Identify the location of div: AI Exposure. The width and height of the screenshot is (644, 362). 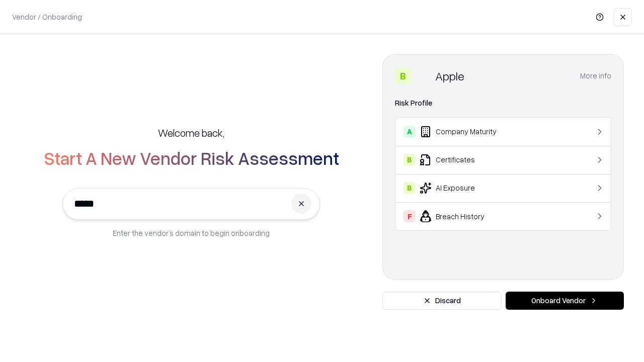
(485, 188).